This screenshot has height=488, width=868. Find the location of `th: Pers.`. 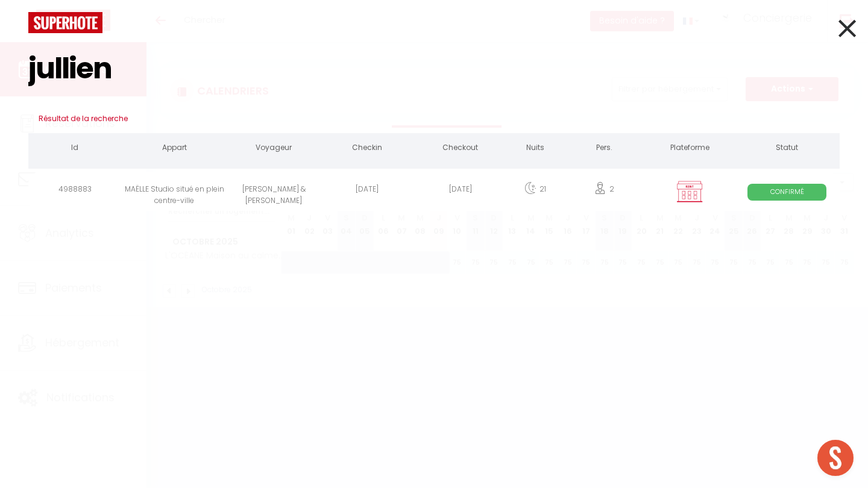

th: Pers. is located at coordinates (603, 150).